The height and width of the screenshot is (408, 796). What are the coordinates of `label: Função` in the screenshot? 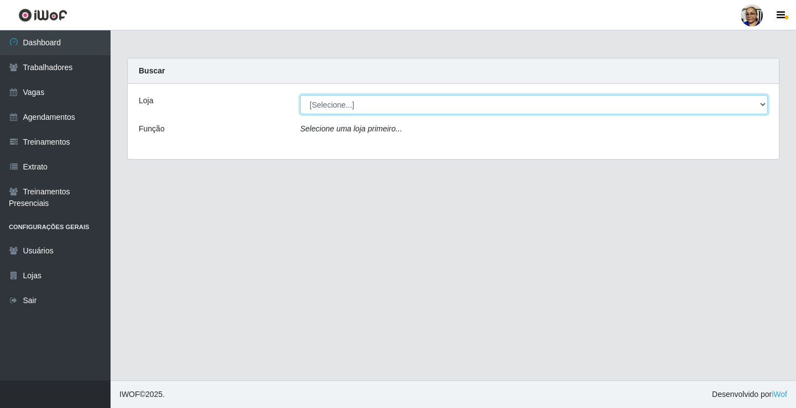 It's located at (151, 129).